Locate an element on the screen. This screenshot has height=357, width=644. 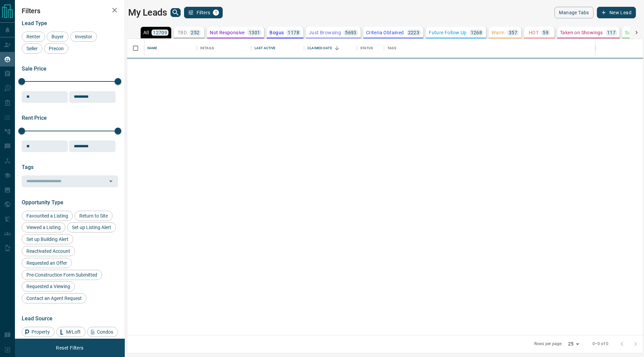
p: 1178 is located at coordinates (293, 33).